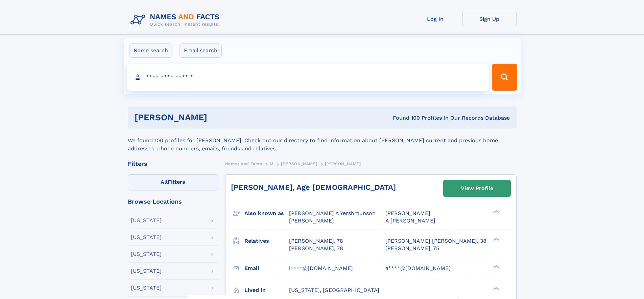 This screenshot has width=644, height=299. Describe the element at coordinates (271, 163) in the screenshot. I see `a: M` at that location.